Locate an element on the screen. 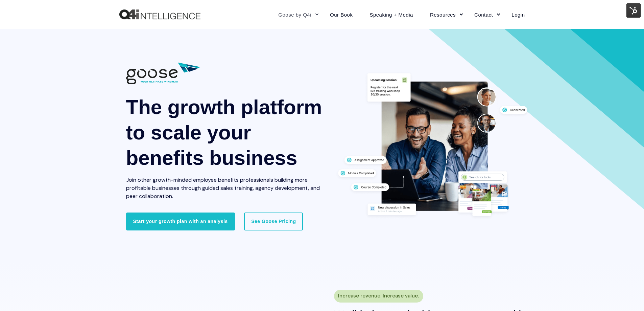 Image resolution: width=644 pixels, height=311 pixels. img: Q4intelligence, LLC logo is located at coordinates (160, 15).